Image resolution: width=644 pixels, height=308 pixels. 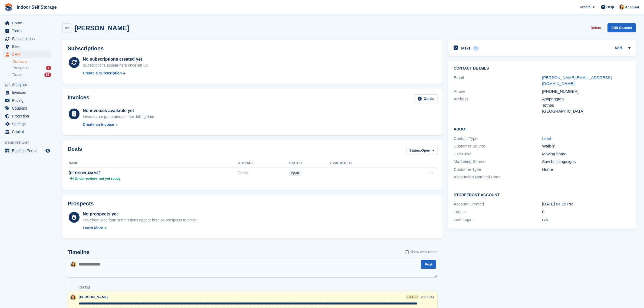 What do you see at coordinates (47, 75) in the screenshot?
I see `div: 87` at bounding box center [47, 75].